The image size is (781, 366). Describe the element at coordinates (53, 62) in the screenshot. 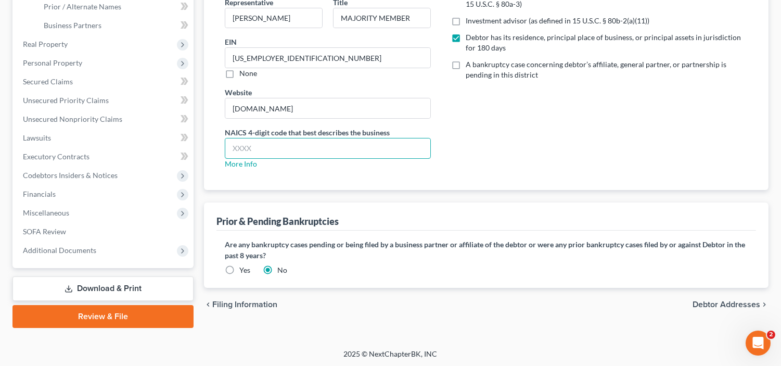

I see `span: Personal Property` at that location.